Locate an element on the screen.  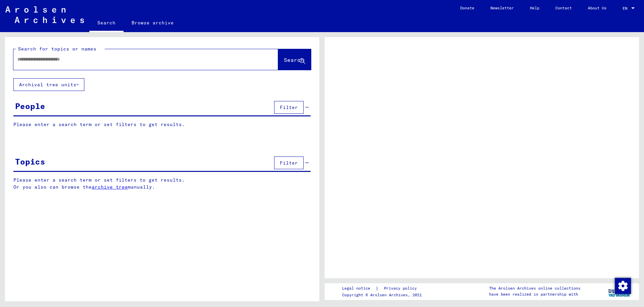
span: Search is located at coordinates (294, 60).